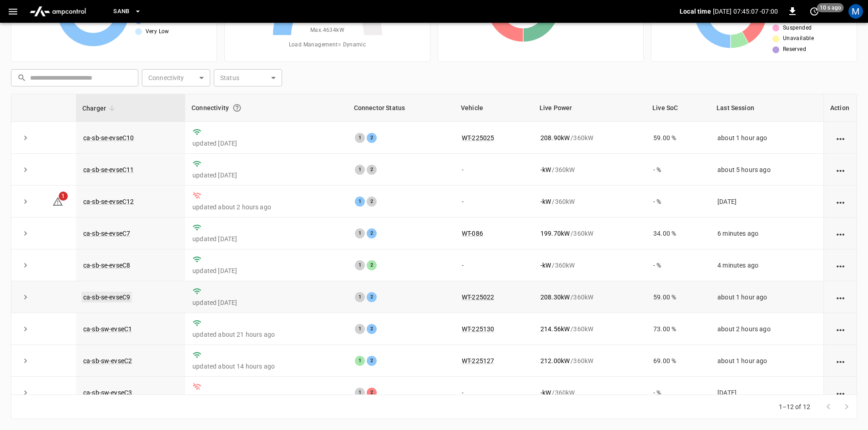 Image resolution: width=868 pixels, height=430 pixels. Describe the element at coordinates (798, 28) in the screenshot. I see `span: Suspended` at that location.